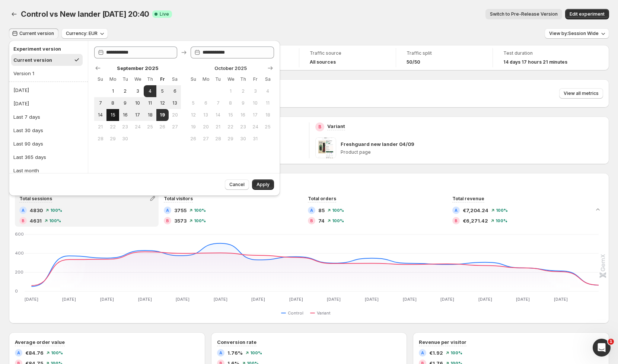  Describe the element at coordinates (125, 139) in the screenshot. I see `button: Tuesday September 30 2025` at that location.